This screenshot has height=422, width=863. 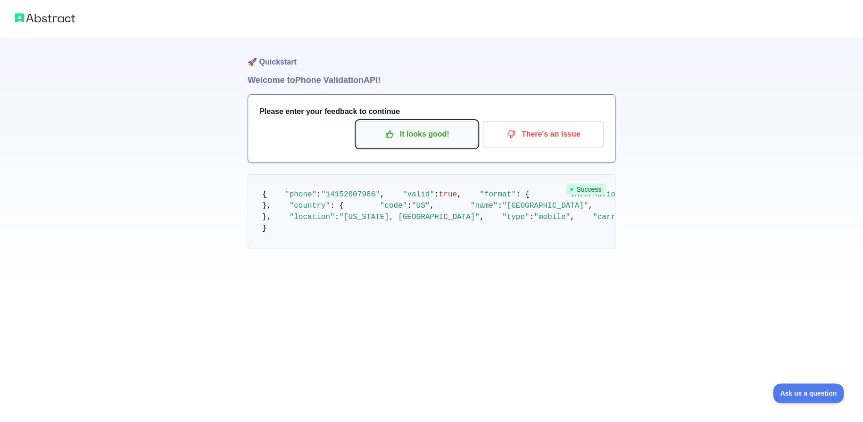 I want to click on button: There's an issue, so click(x=543, y=134).